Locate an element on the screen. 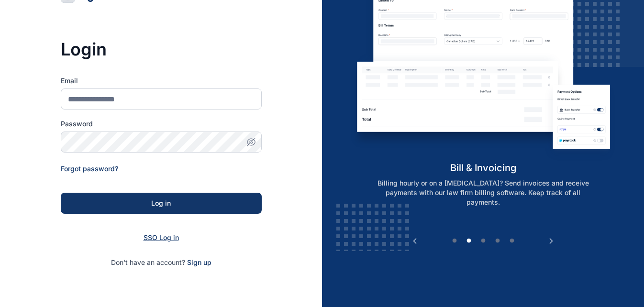 Image resolution: width=644 pixels, height=307 pixels. span: SSO Log in is located at coordinates (161, 237).